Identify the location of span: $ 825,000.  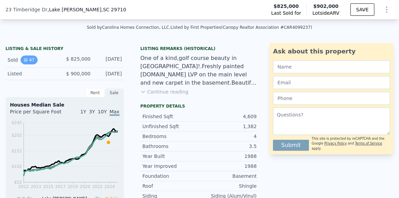
(78, 59).